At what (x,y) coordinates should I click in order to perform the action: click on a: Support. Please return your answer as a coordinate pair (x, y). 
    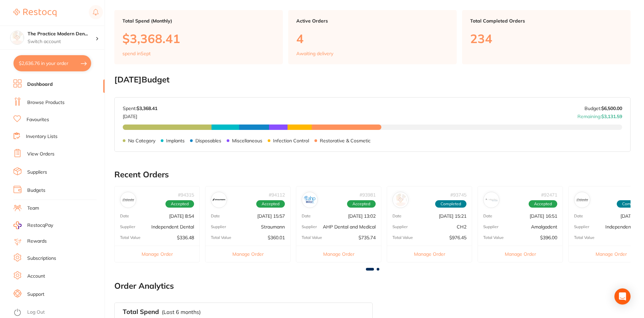
    Looking at the image, I should click on (35, 294).